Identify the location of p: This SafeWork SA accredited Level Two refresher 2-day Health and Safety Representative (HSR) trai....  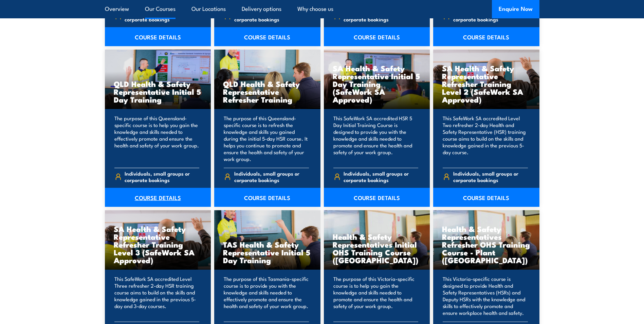
(485, 139).